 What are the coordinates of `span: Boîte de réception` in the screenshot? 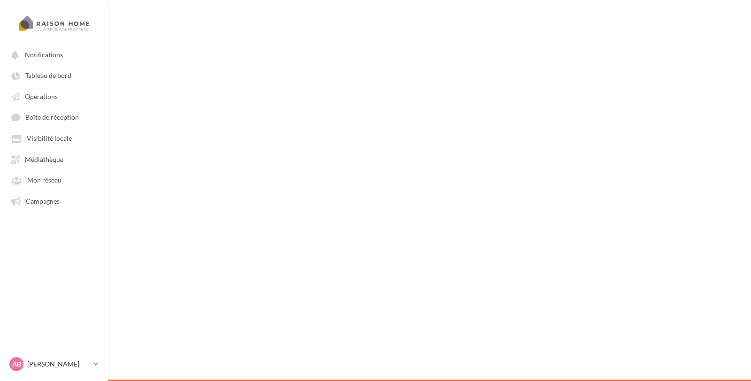 It's located at (52, 117).